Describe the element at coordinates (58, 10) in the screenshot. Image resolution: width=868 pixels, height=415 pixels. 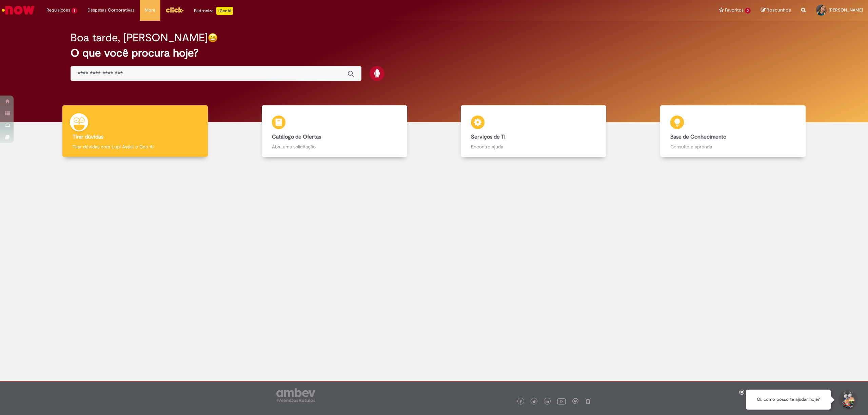
I see `span: Requisições` at that location.